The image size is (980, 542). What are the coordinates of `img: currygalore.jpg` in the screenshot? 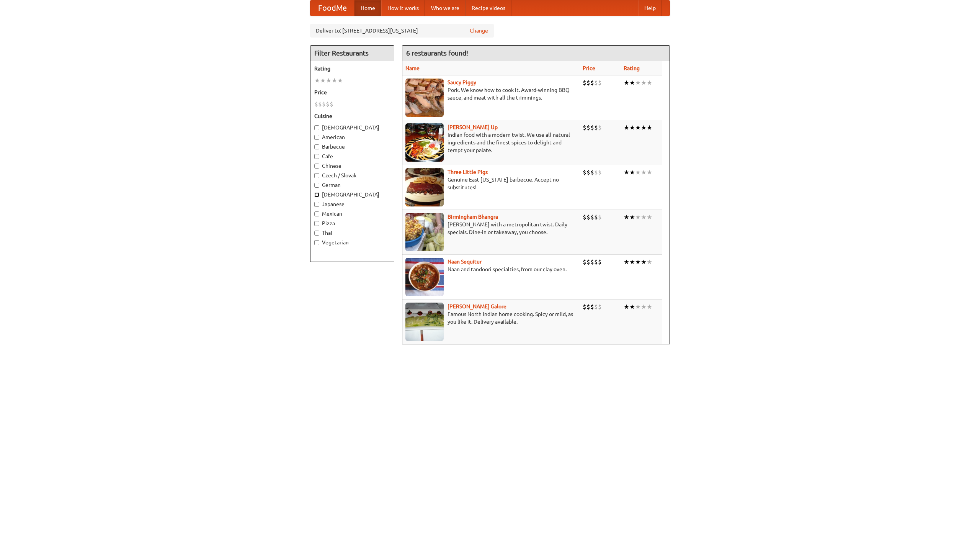 It's located at (424, 322).